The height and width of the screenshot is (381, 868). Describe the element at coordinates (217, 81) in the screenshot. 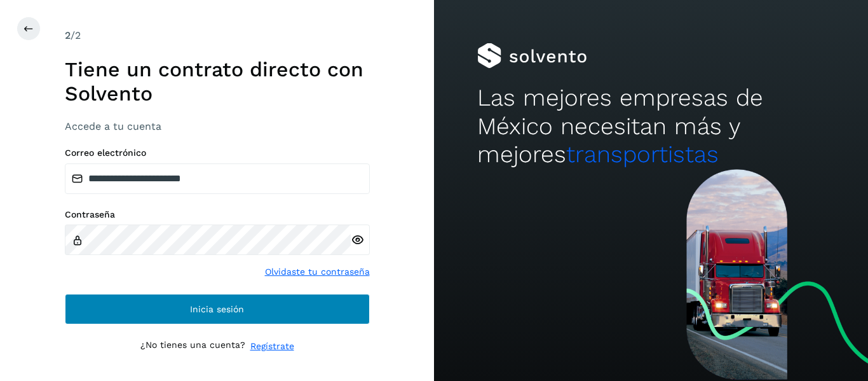

I see `h1: Tiene un contrato directo con Solvento` at that location.